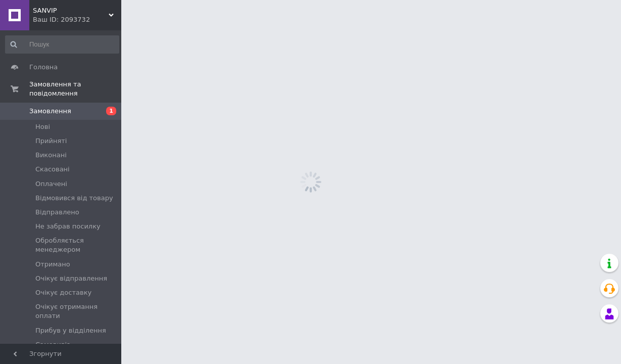 This screenshot has height=364, width=621. What do you see at coordinates (63, 292) in the screenshot?
I see `span: Очікує доставку` at bounding box center [63, 292].